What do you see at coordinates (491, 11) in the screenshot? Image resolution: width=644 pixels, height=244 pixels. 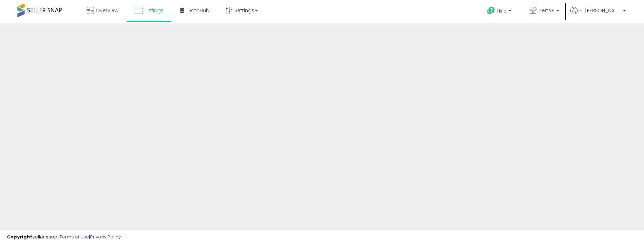 I see `i: Get Help` at bounding box center [491, 11].